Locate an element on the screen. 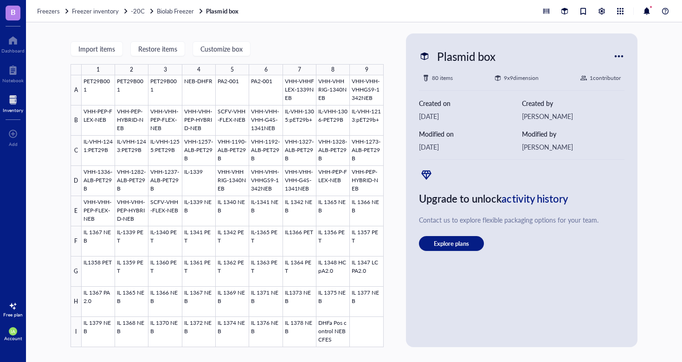  button: Import items is located at coordinates (97, 49).